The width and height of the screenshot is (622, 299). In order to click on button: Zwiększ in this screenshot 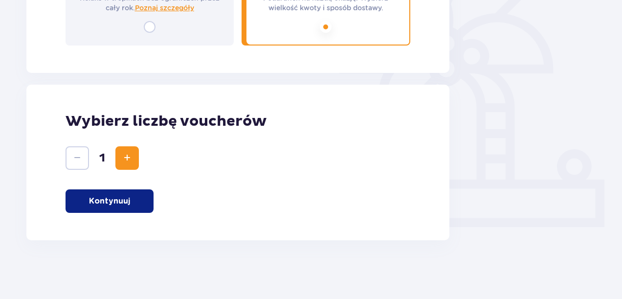, I will do `click(127, 158)`.